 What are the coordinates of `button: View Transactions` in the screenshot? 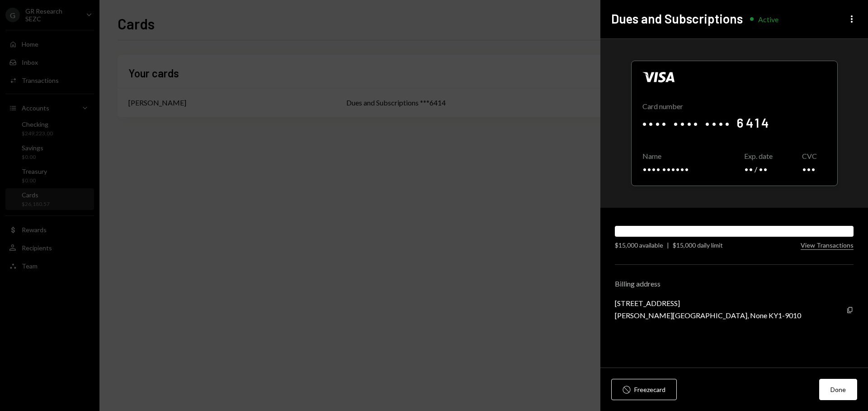 It's located at (828, 245).